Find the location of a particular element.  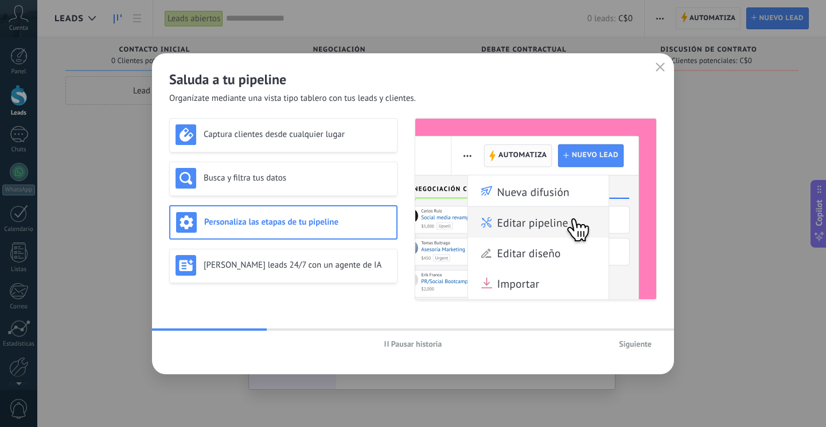

span: Pausar historia is located at coordinates (416, 344).